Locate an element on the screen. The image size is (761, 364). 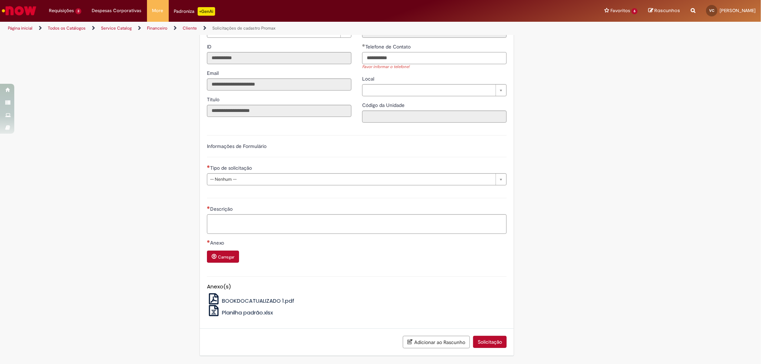
span: VC is located at coordinates (712, 10).